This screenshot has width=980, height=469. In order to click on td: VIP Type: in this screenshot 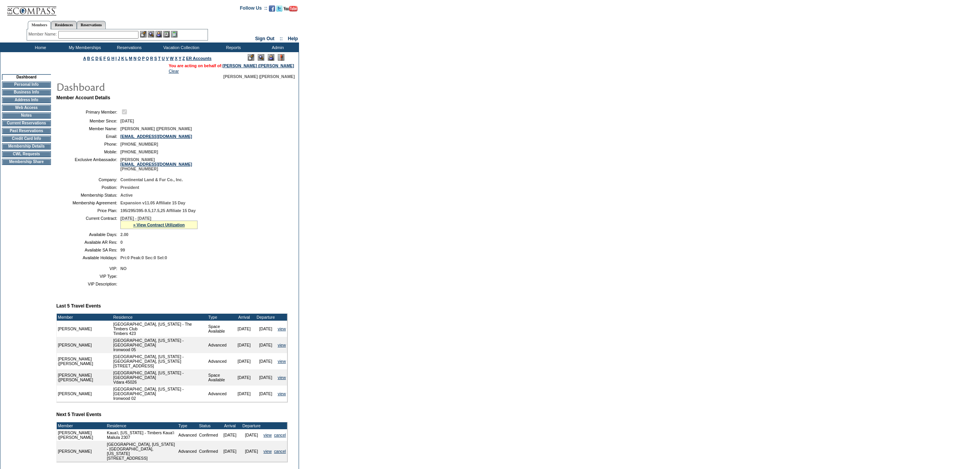, I will do `click(88, 276)`.